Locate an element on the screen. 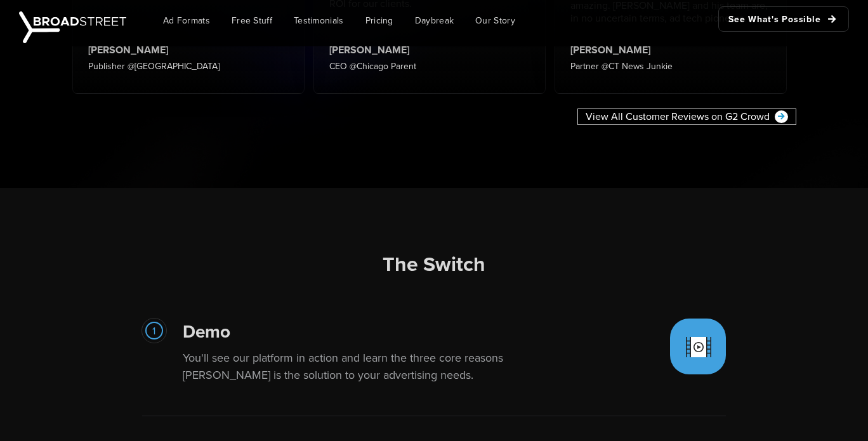 The image size is (868, 441). a: See What's Possible is located at coordinates (784, 19).